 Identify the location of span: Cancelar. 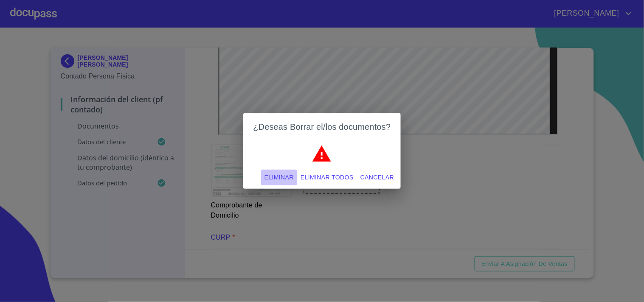
(377, 178).